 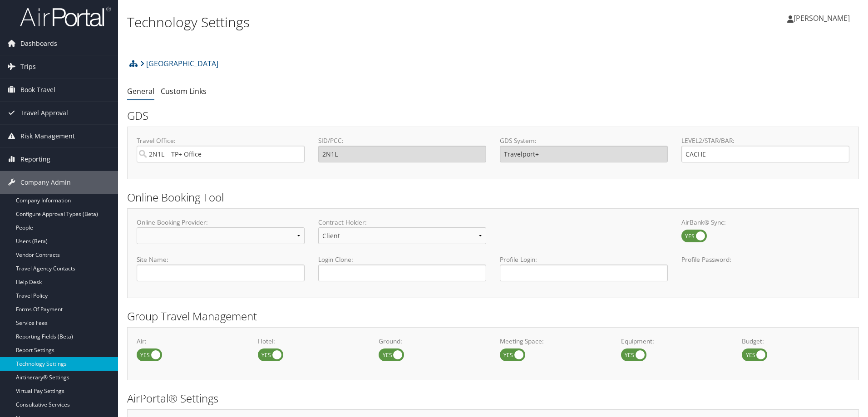 What do you see at coordinates (184, 91) in the screenshot?
I see `a: Custom Links` at bounding box center [184, 91].